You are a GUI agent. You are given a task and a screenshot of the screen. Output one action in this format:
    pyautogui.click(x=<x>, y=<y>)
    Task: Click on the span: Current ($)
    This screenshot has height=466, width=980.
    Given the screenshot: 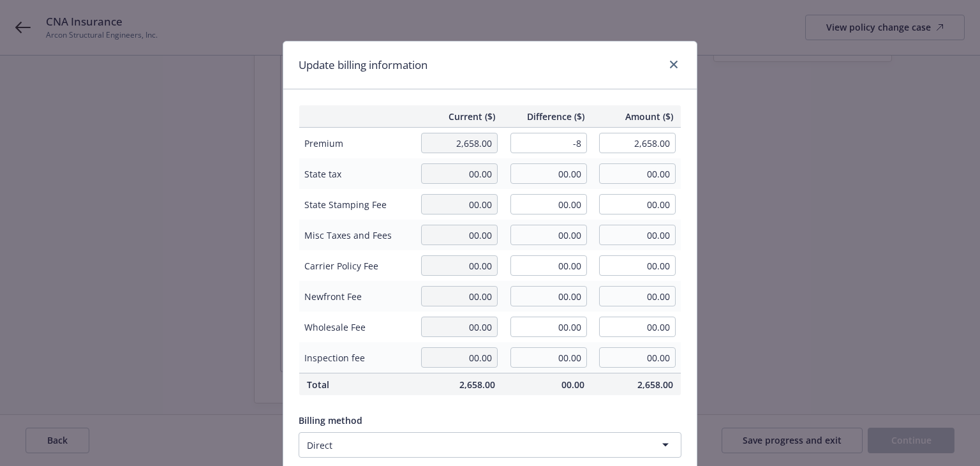 What is the action you would take?
    pyautogui.click(x=458, y=116)
    